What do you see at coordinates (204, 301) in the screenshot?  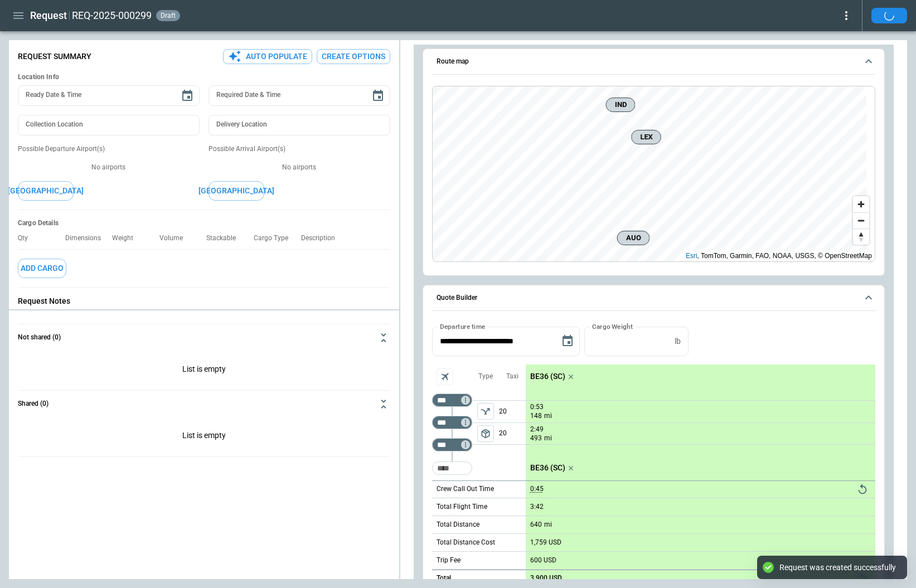 I see `p: Request Notes` at bounding box center [204, 301].